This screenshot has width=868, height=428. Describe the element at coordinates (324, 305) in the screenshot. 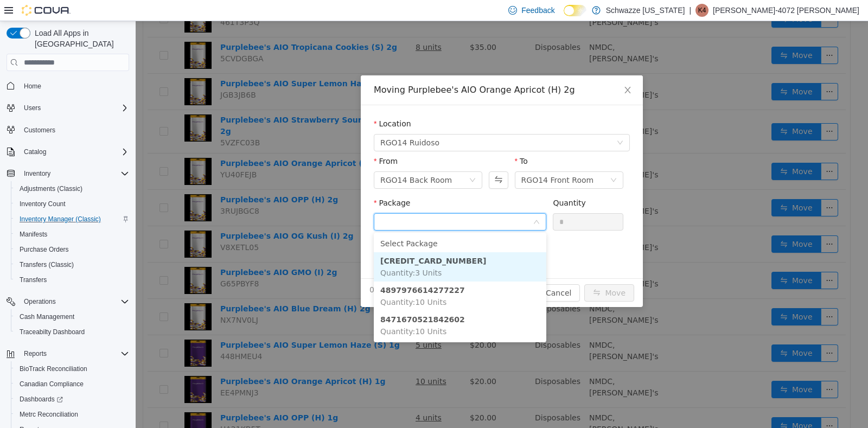

I see `li: 8471670521842602` at that location.